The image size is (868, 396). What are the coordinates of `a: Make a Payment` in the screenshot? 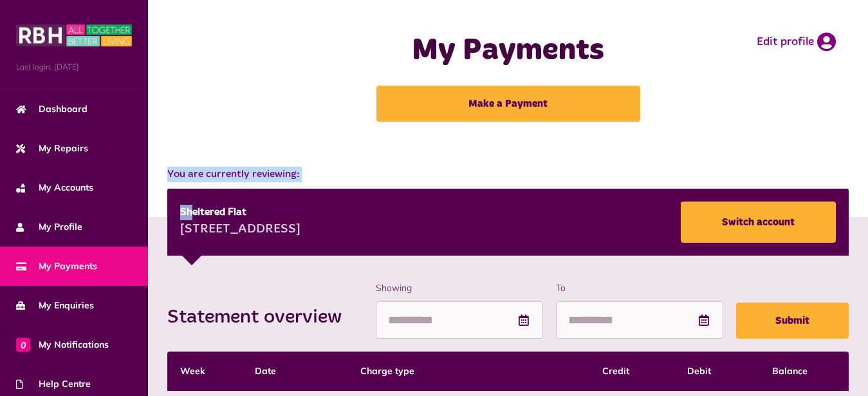 It's located at (508, 104).